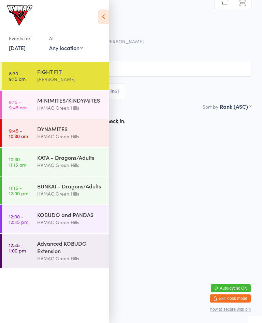 The width and height of the screenshot is (262, 323). What do you see at coordinates (55, 190) in the screenshot?
I see `a: 11:15 -12:00 pmBUNKAI - Dragons/AdultsHVMAC Green Hills` at bounding box center [55, 190].